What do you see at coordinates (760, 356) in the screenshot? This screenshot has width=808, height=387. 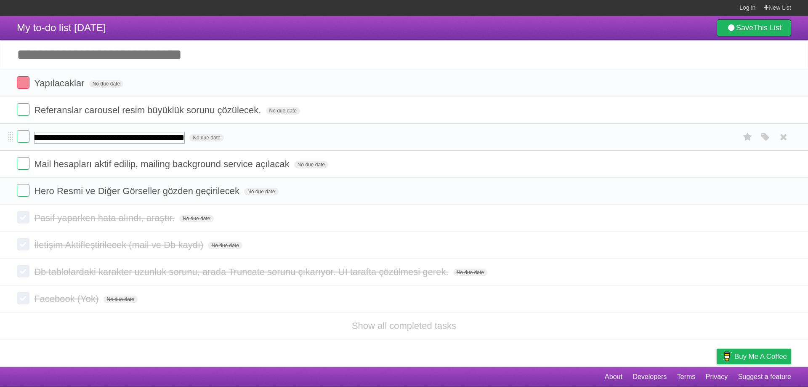 I see `span: Buy me a coffee` at bounding box center [760, 356].